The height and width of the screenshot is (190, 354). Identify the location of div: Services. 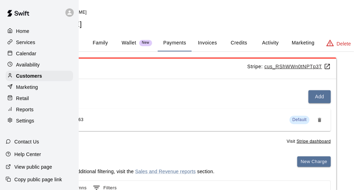
(39, 42).